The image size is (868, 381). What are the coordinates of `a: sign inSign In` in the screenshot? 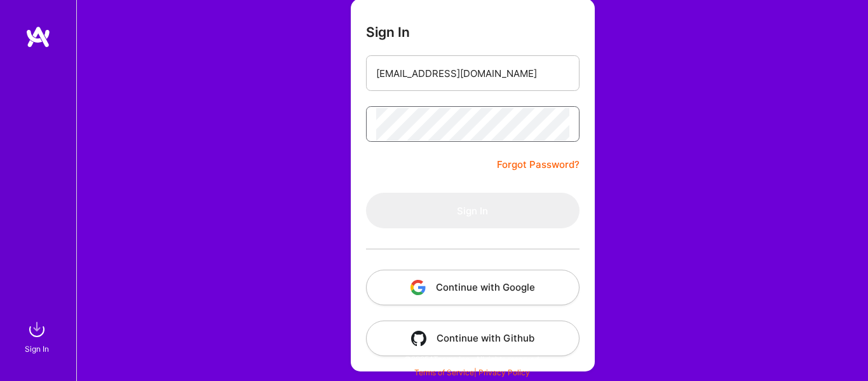 It's located at (38, 336).